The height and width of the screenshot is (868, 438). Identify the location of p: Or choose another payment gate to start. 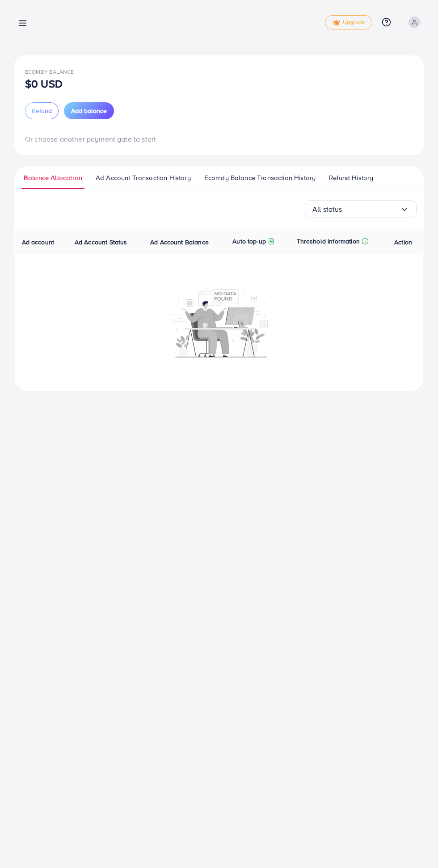
(219, 139).